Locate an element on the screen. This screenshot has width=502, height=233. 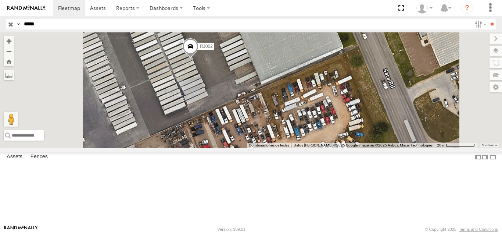
button: Combinaciones de teclas is located at coordinates (269, 145).